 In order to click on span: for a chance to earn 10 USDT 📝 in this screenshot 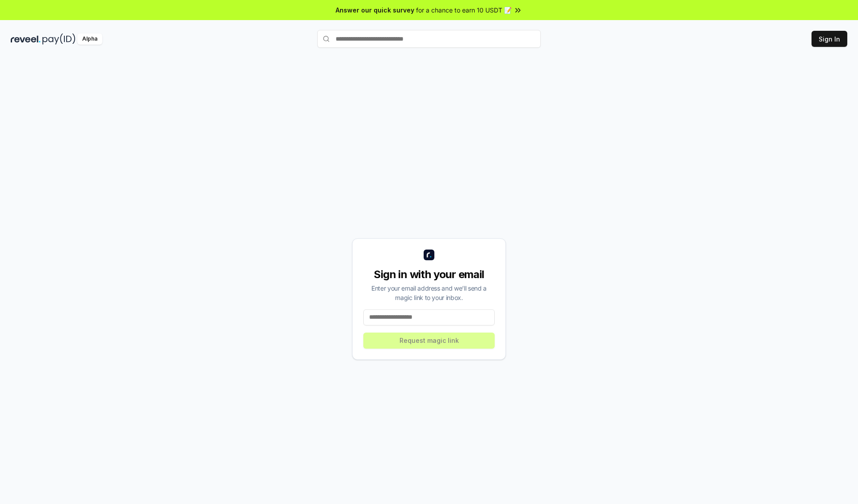, I will do `click(464, 10)`.